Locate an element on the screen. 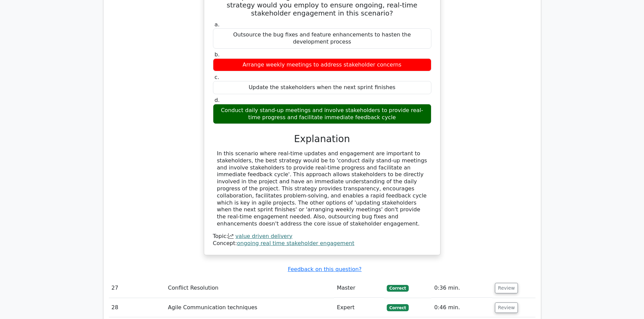  td: Agile Communication techniques is located at coordinates (250, 308).